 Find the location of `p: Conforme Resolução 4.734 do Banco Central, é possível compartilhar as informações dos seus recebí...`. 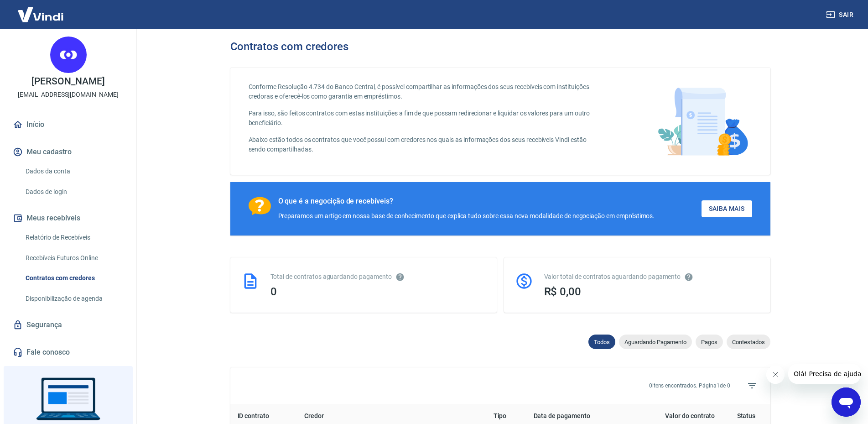

p: Conforme Resolução 4.734 do Banco Central, é possível compartilhar as informações dos seus recebí... is located at coordinates (425, 92).